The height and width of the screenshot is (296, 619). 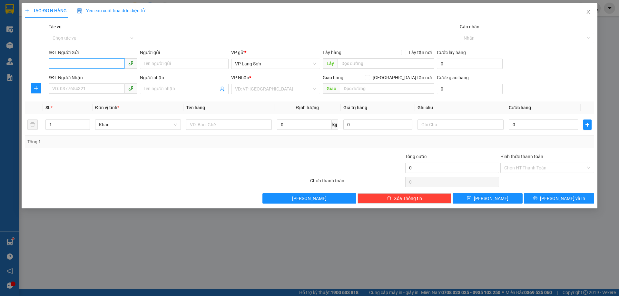 I want to click on span: SL, so click(x=48, y=108).